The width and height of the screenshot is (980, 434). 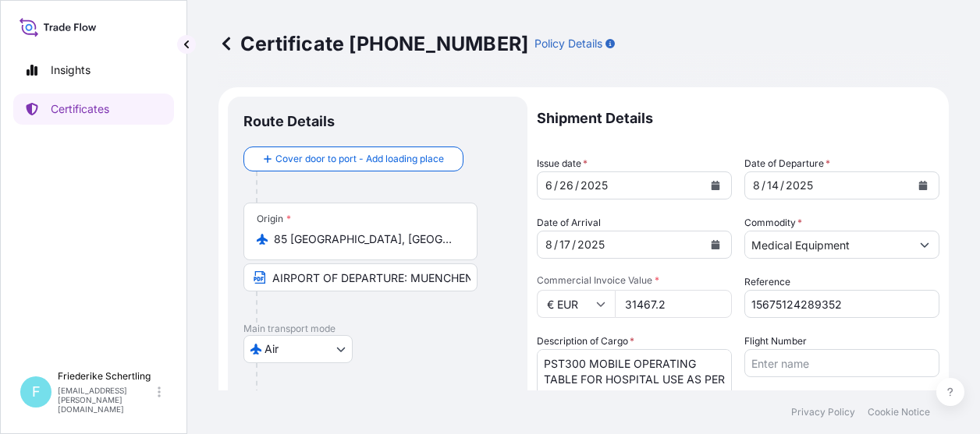 What do you see at coordinates (80, 109) in the screenshot?
I see `p: Certificates` at bounding box center [80, 109].